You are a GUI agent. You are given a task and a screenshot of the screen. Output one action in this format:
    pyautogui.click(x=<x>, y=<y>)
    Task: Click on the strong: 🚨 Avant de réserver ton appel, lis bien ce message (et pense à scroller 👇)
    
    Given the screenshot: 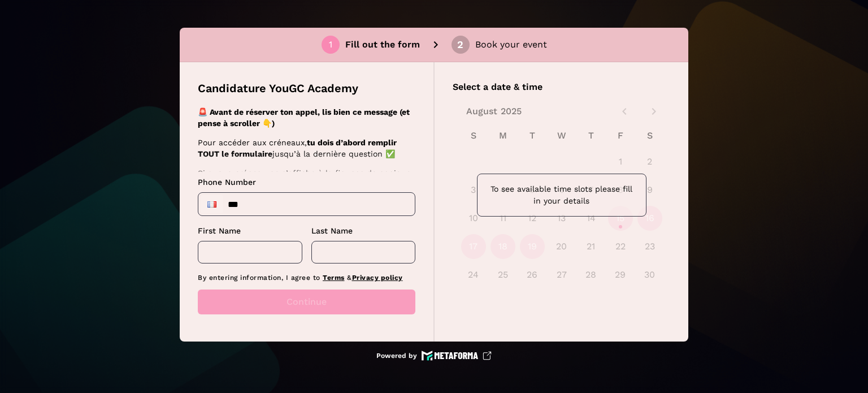 What is the action you would take?
    pyautogui.click(x=303, y=118)
    